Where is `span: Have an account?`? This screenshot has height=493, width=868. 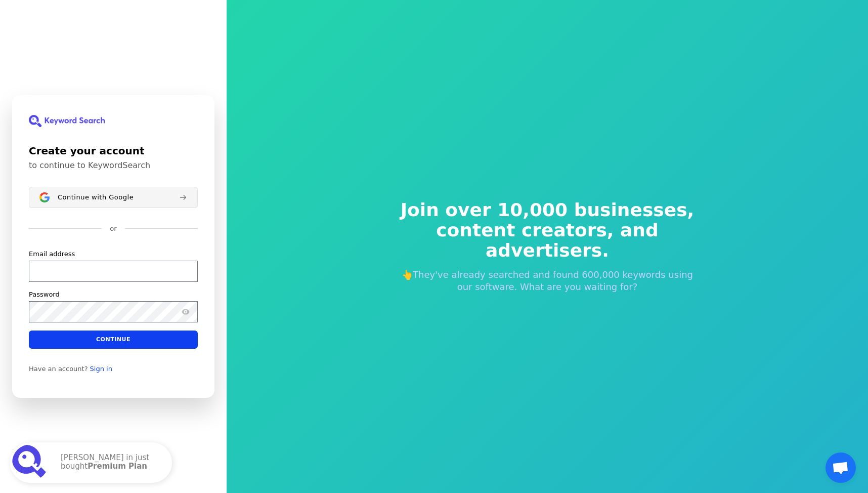
span: Have an account? is located at coordinates (58, 369).